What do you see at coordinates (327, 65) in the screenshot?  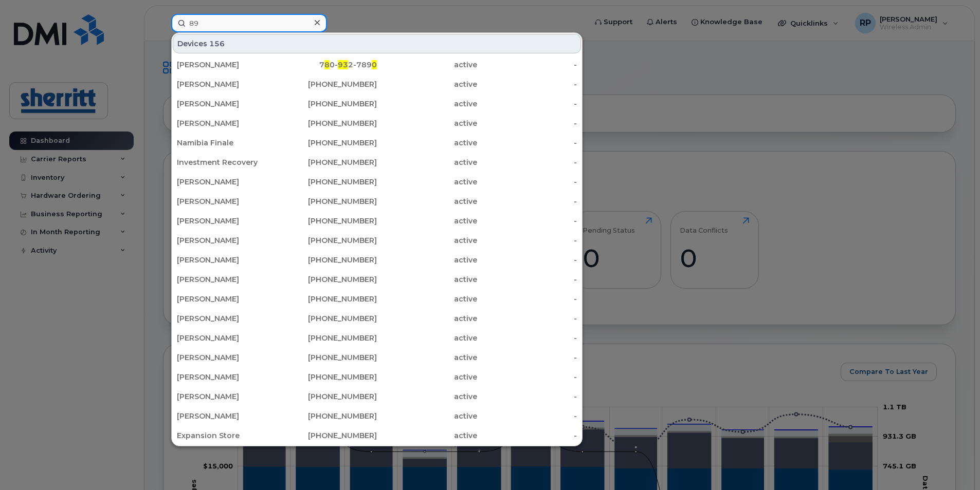 I see `span: 8` at bounding box center [327, 65].